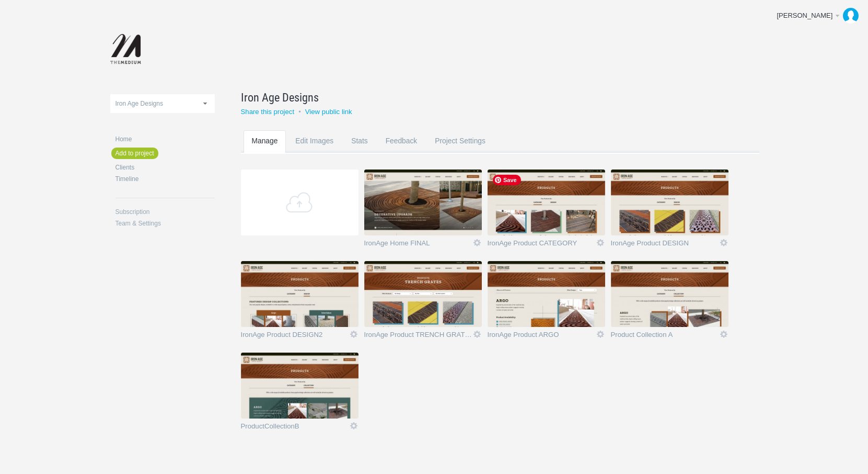 The width and height of the screenshot is (868, 474). What do you see at coordinates (546, 294) in the screenshot?
I see `img: themediumnet_36y3sp_thumb.jpg` at bounding box center [546, 294].